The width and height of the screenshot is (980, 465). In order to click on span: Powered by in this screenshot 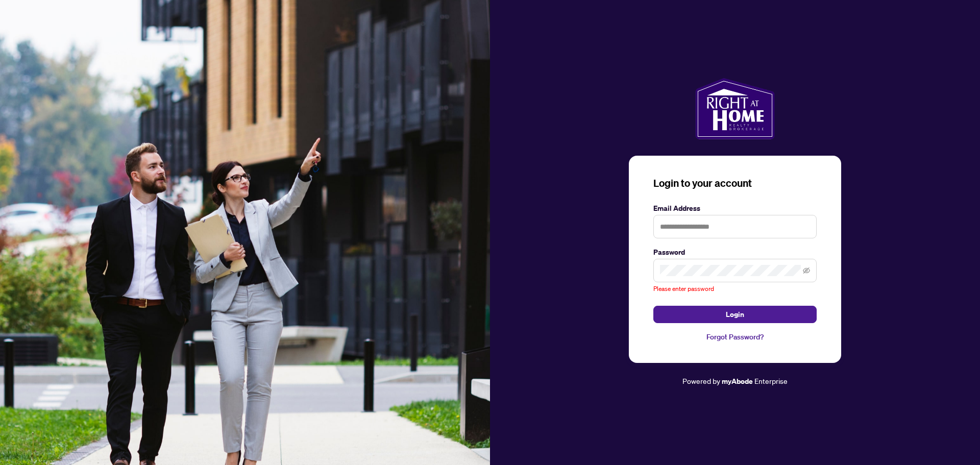, I will do `click(701, 381)`.